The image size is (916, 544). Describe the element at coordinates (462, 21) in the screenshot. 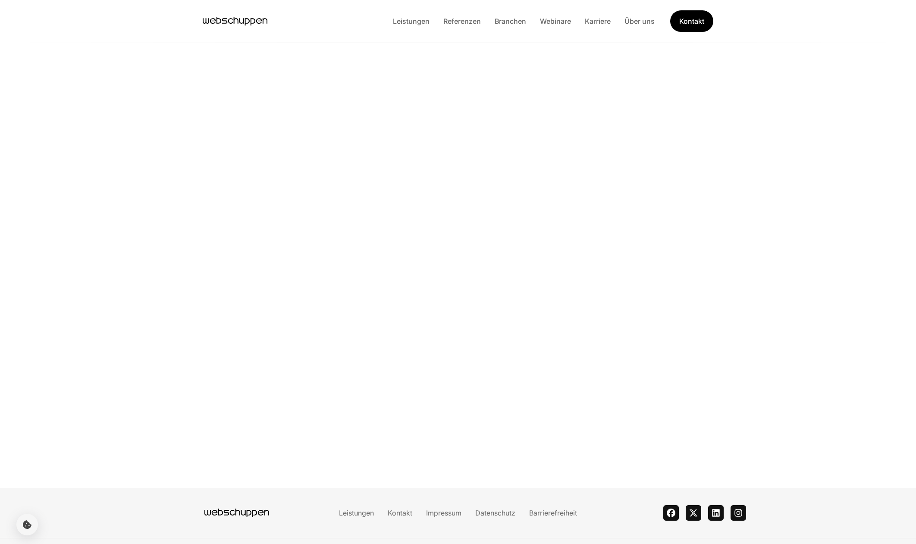

I see `a: Referenzen` at that location.